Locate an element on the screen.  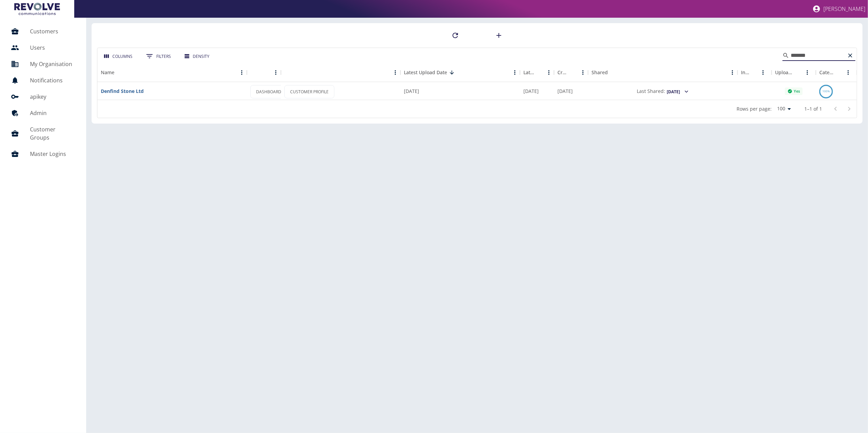
p: 1–1 of 1 is located at coordinates (813, 109).